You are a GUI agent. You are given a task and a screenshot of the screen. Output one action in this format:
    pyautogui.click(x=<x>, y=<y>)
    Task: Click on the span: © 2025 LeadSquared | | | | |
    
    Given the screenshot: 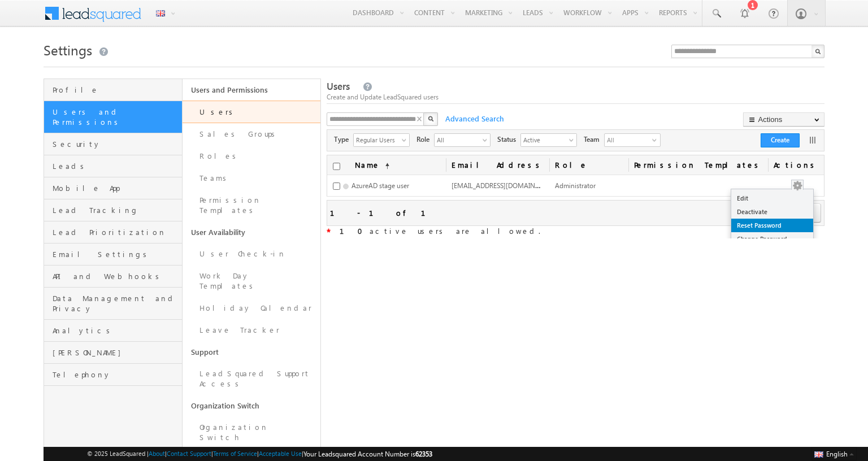 What is the action you would take?
    pyautogui.click(x=259, y=453)
    